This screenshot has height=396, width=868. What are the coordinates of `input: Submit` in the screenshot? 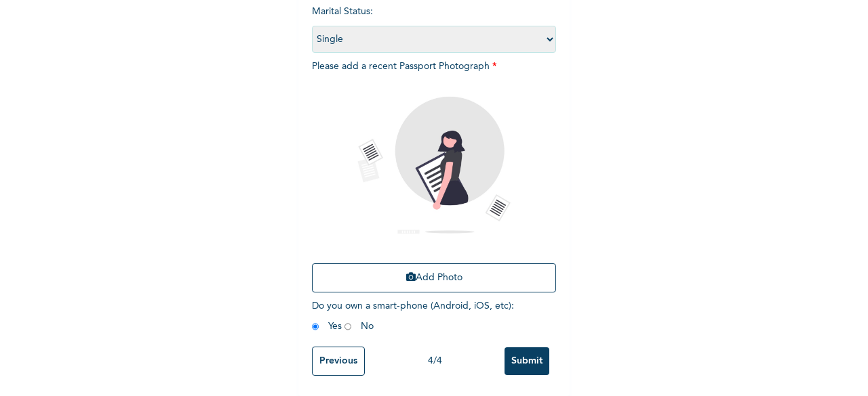 It's located at (527, 361).